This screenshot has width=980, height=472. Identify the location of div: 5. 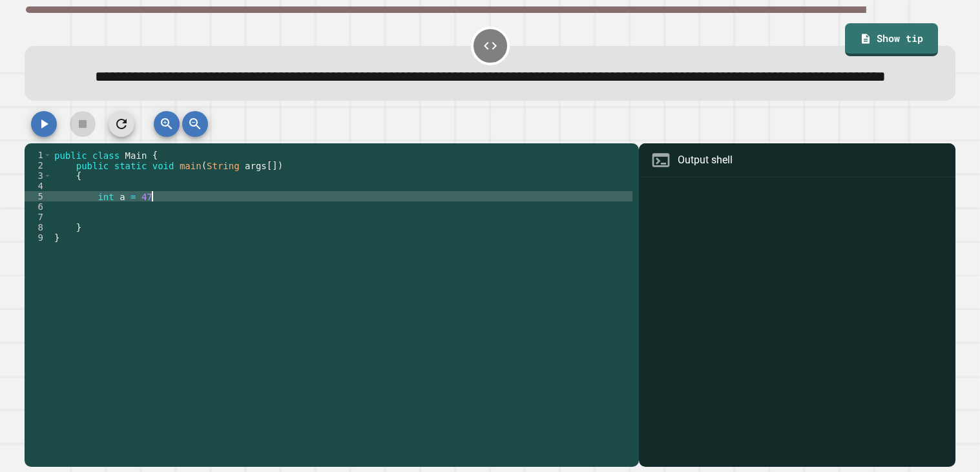
(38, 196).